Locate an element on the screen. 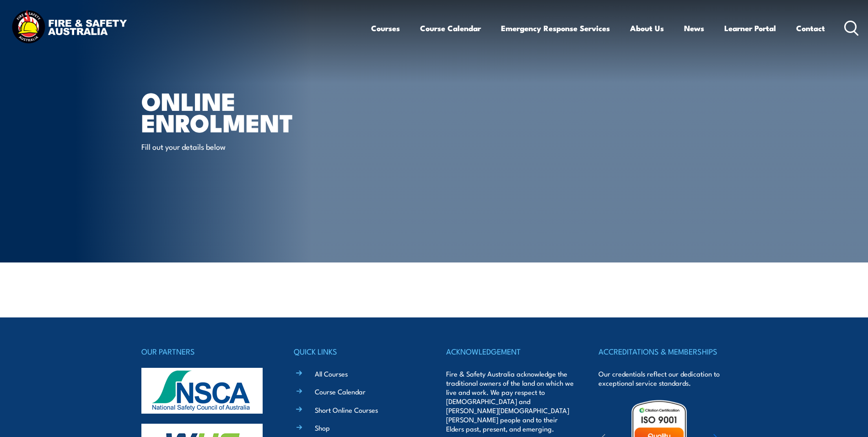 This screenshot has width=868, height=437. a: Emergency Response Services is located at coordinates (556, 28).